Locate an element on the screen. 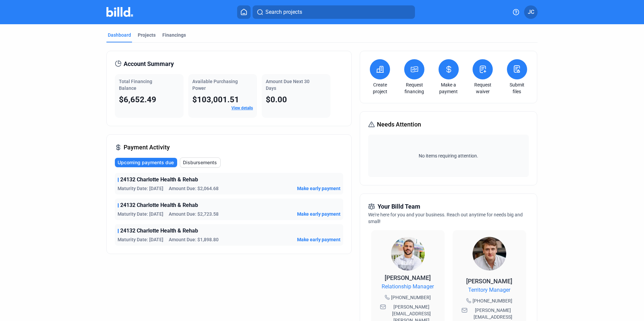 The height and width of the screenshot is (321, 644). a: Request financing is located at coordinates (414, 88).